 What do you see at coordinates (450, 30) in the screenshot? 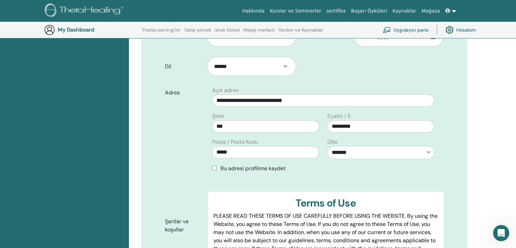
I see `img: cog.svg` at bounding box center [450, 30].